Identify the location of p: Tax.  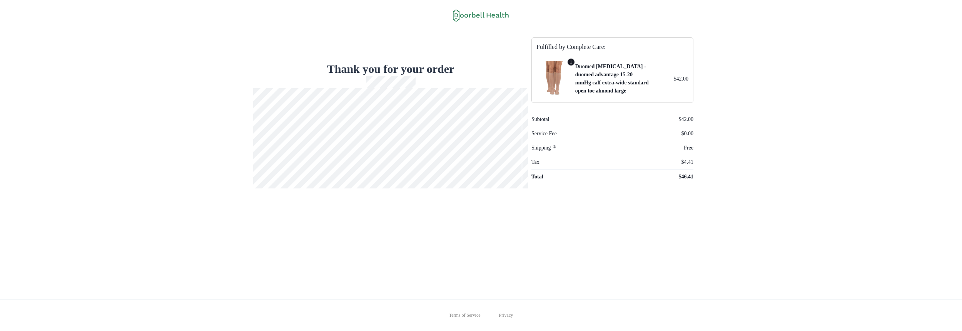
(570, 162).